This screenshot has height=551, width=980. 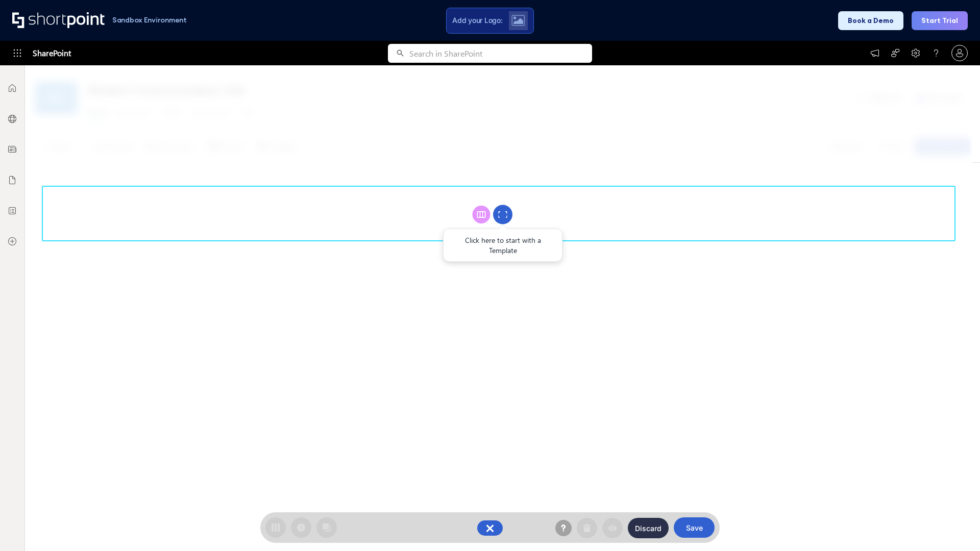 I want to click on button: Discard, so click(x=648, y=528).